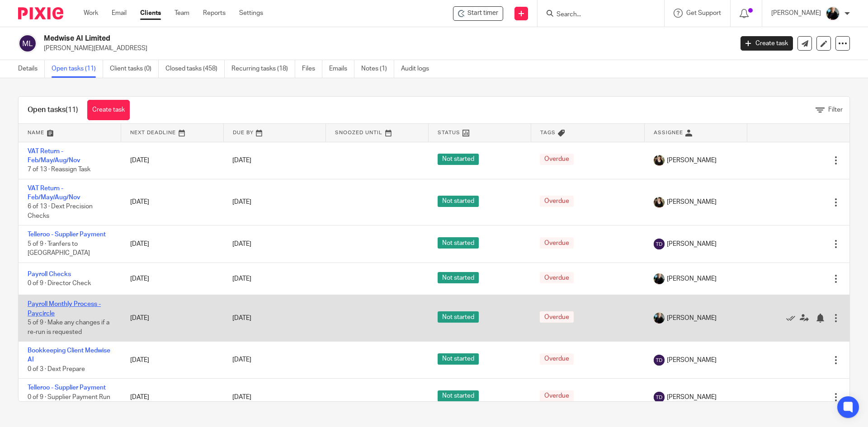 The image size is (868, 427). I want to click on a: Mark as done, so click(793, 318).